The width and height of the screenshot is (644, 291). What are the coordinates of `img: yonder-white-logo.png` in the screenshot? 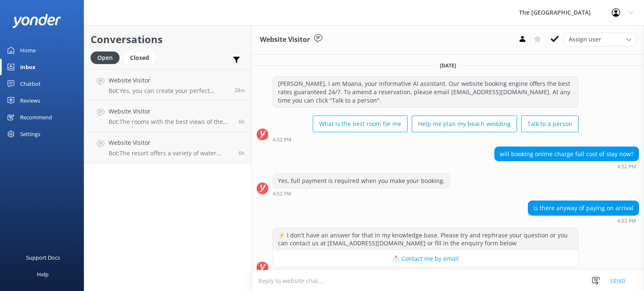 It's located at (36, 20).